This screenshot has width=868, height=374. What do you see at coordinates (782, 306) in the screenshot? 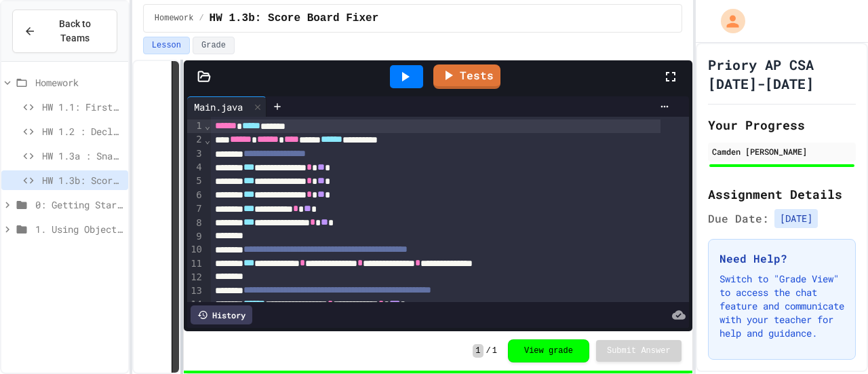
I see `p: Switch to "Grade View" to access the chat feature and communicate with your teacher for help and ...` at bounding box center [782, 306].